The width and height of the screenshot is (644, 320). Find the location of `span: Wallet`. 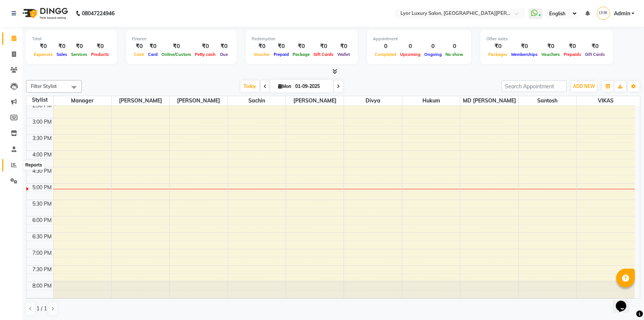

span: Wallet is located at coordinates (344, 55).